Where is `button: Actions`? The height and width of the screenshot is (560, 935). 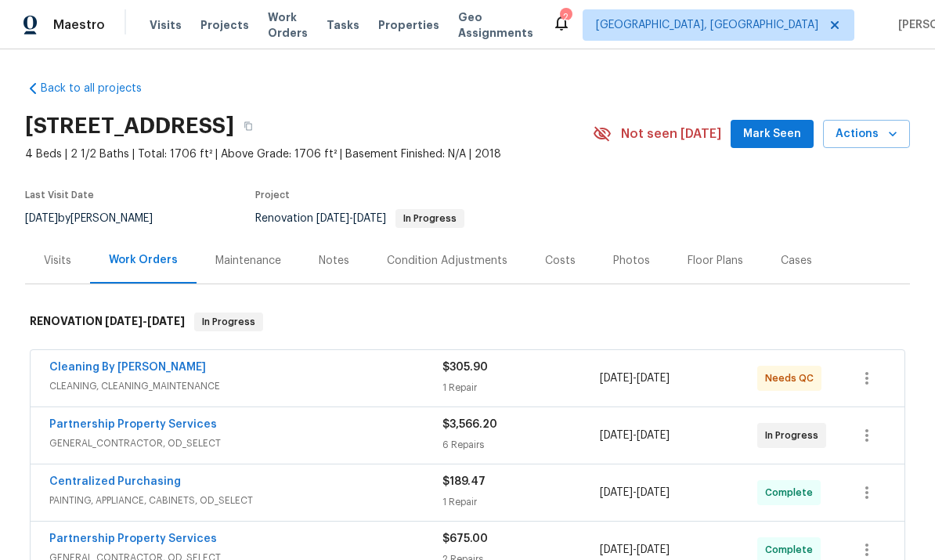
button: Actions is located at coordinates (866, 134).